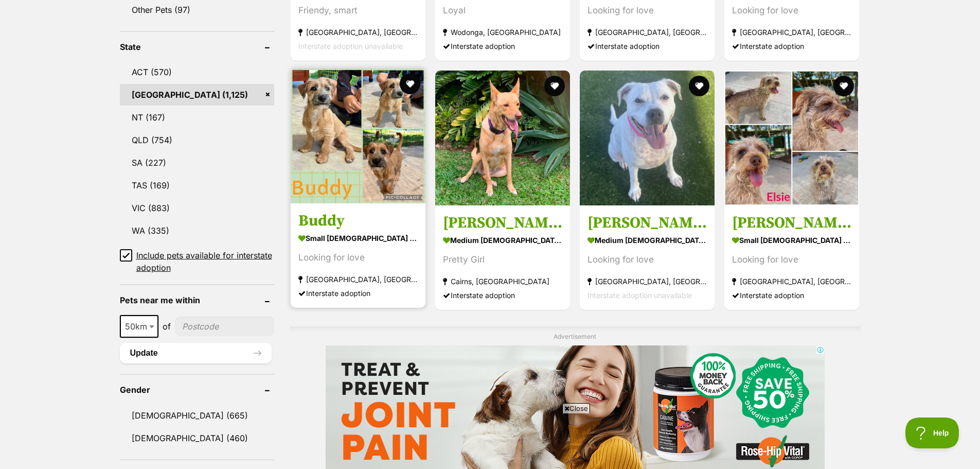  Describe the element at coordinates (197, 390) in the screenshot. I see `header: Gender` at that location.